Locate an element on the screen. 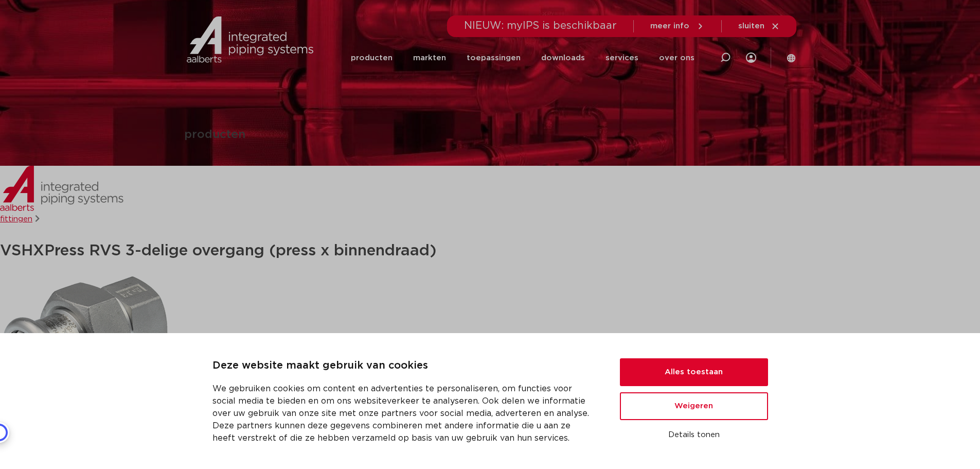 The image size is (980, 469). button: Alles toestaan is located at coordinates (694, 372).